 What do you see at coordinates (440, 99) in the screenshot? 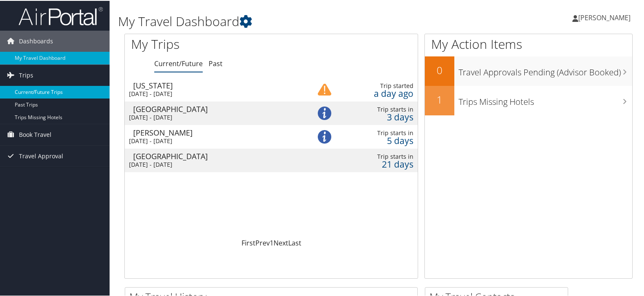
I see `h2: 1` at bounding box center [440, 99].